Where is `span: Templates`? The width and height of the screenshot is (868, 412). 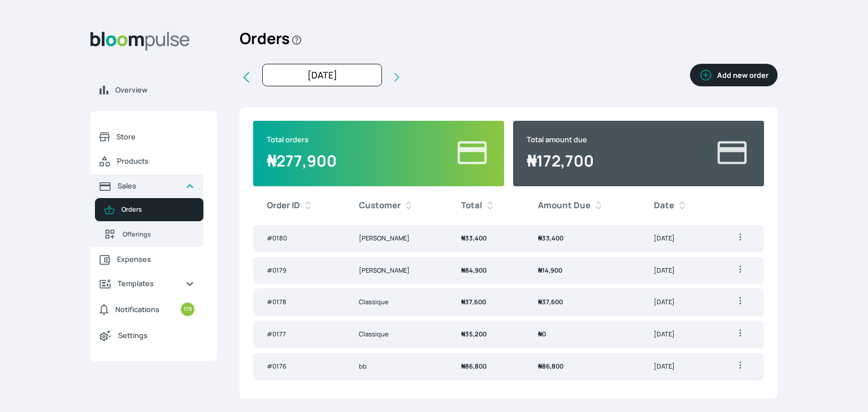 span: Templates is located at coordinates (147, 284).